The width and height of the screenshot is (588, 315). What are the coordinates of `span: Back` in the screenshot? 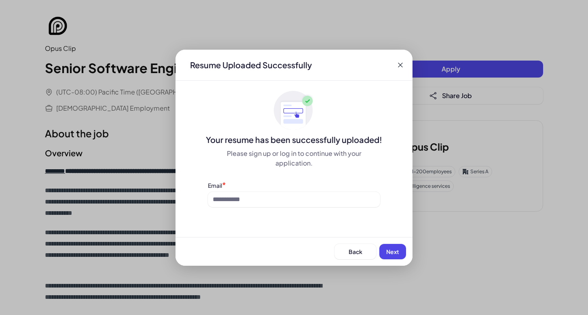 It's located at (355, 252).